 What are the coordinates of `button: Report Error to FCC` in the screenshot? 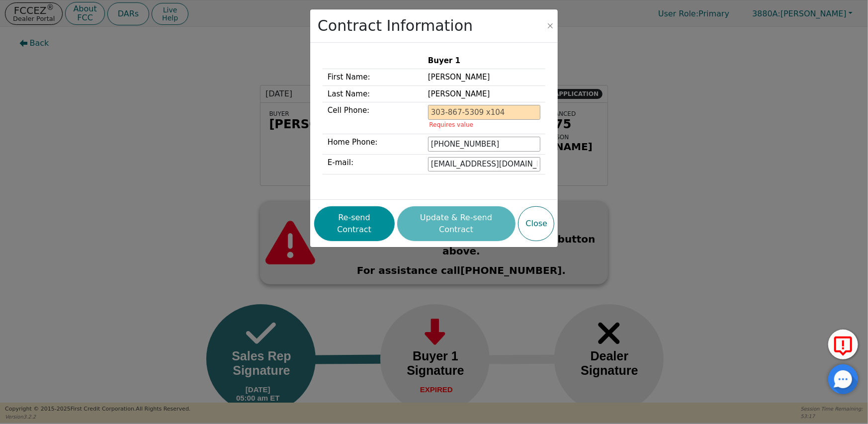 It's located at (843, 345).